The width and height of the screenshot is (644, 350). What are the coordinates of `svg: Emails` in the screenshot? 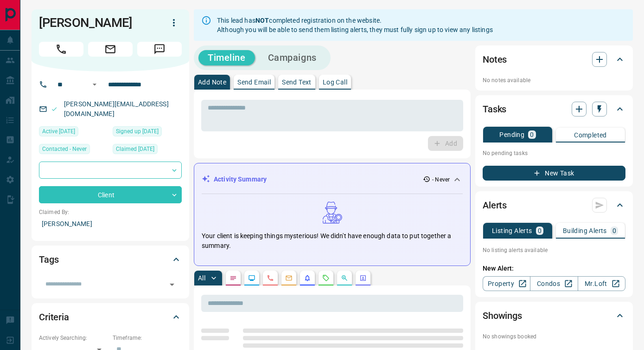 It's located at (289, 278).